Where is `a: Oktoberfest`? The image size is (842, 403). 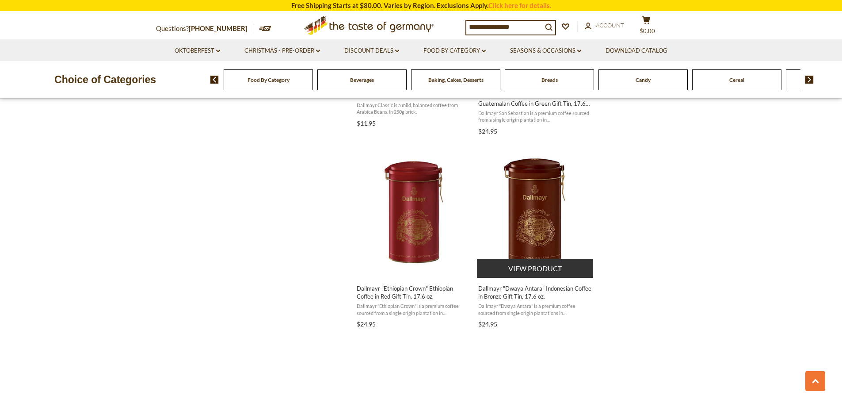 a: Oktoberfest is located at coordinates (197, 51).